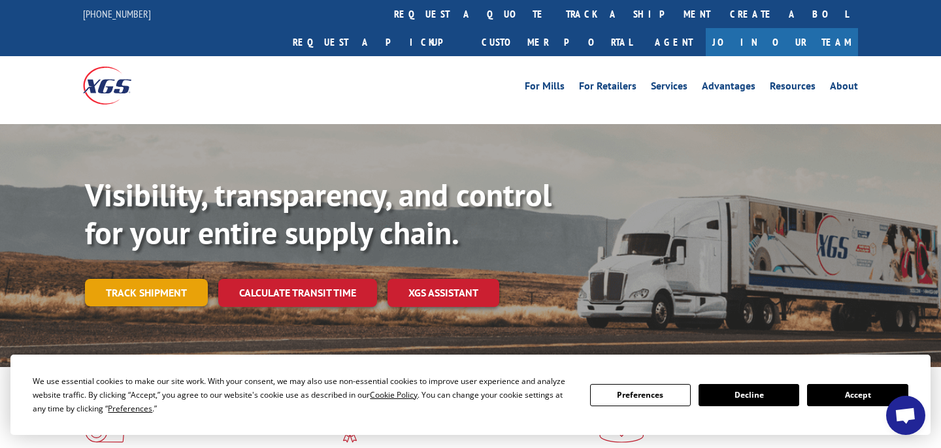 This screenshot has height=448, width=941. I want to click on a: Join Our Team, so click(782, 42).